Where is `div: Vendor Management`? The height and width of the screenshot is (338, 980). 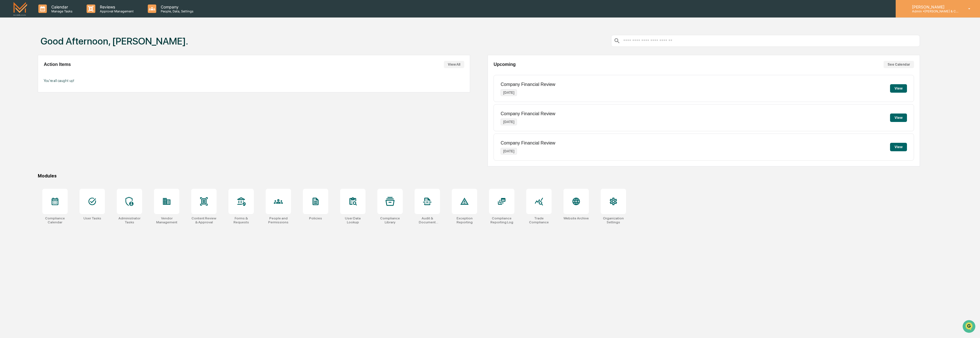 div: Vendor Management is located at coordinates (167, 221).